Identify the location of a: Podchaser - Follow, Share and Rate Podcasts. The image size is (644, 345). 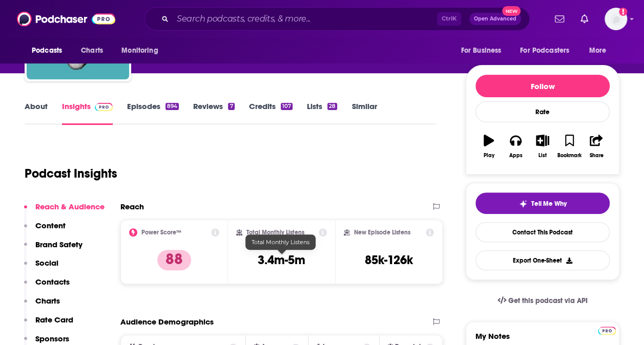
(66, 19).